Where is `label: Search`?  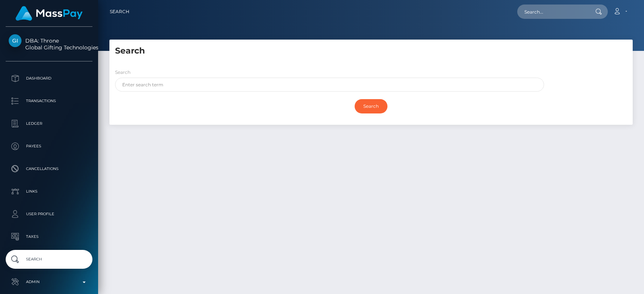
label: Search is located at coordinates (122, 73).